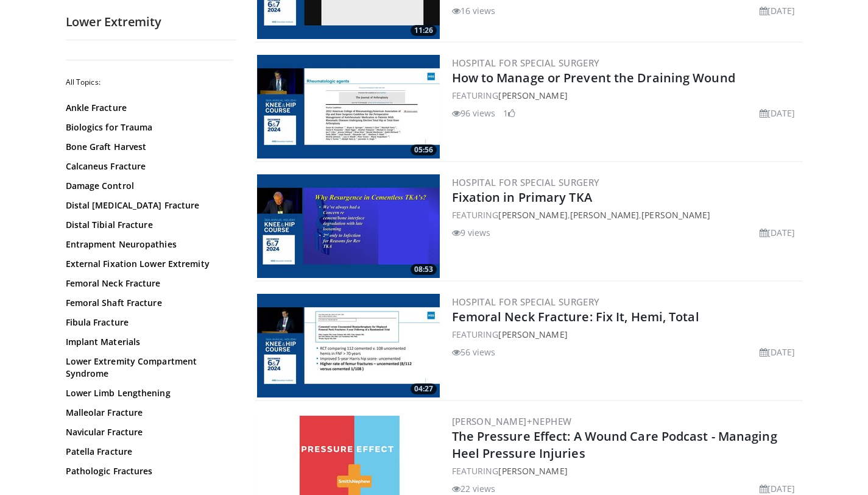  Describe the element at coordinates (423, 389) in the screenshot. I see `span: 04:27` at that location.